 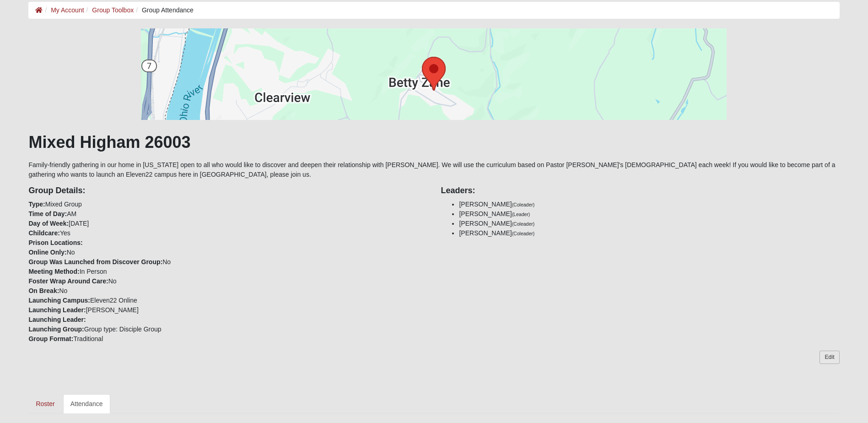 What do you see at coordinates (640, 191) in the screenshot?
I see `h4: Leaders:` at bounding box center [640, 191].